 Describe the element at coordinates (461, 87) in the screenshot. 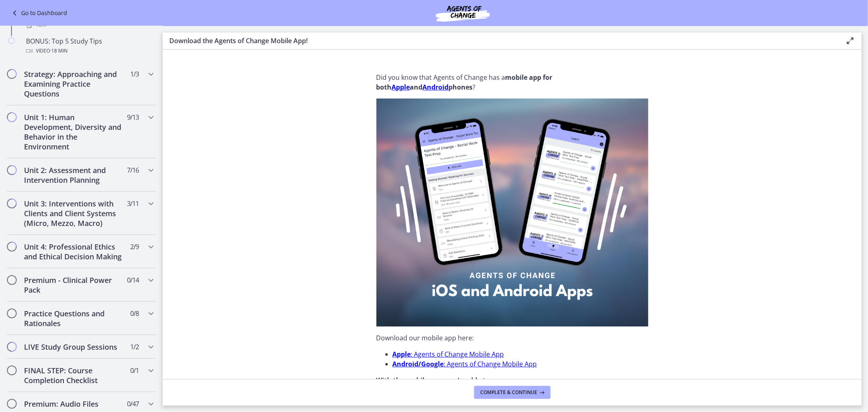

I see `strong: phones` at that location.